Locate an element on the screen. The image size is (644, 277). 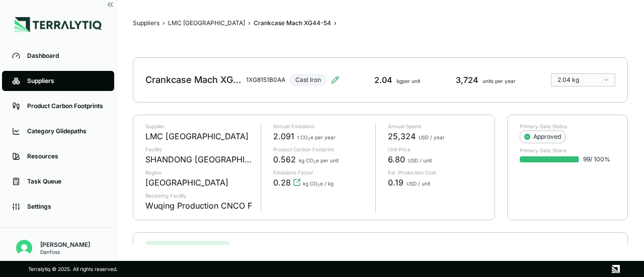
span: 2.091 is located at coordinates (284, 136).